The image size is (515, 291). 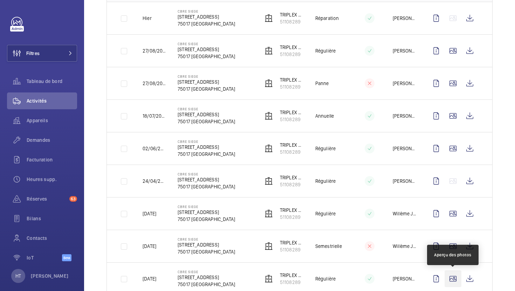 What do you see at coordinates (147, 18) in the screenshot?
I see `p: Hier` at bounding box center [147, 18].